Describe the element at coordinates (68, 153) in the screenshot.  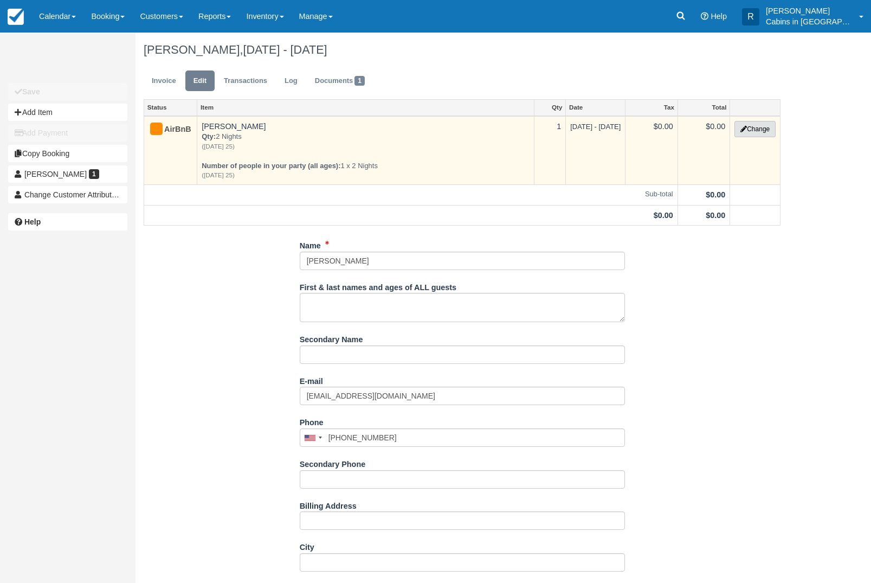
I see `button: Copy Booking` at that location.